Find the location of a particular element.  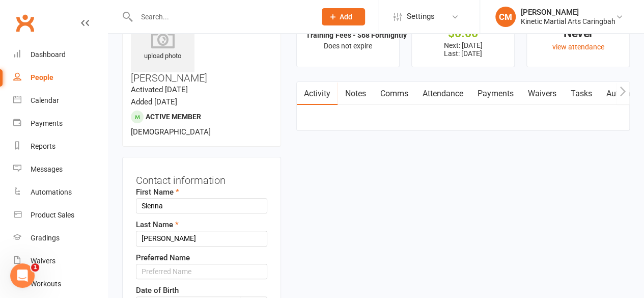

label: Date of Birth is located at coordinates (157, 290).